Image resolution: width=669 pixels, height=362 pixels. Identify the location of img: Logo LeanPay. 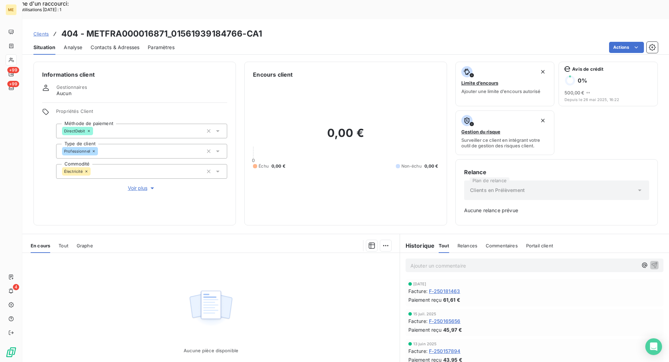
(11, 352).